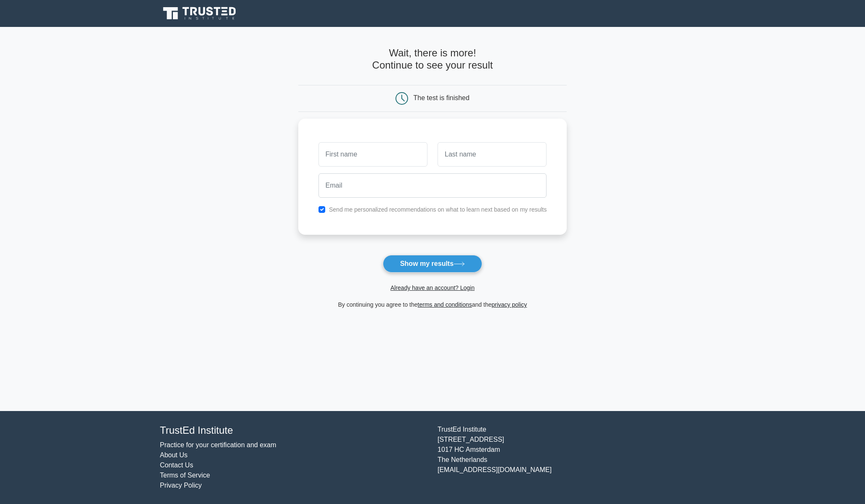 This screenshot has height=504, width=865. What do you see at coordinates (432, 288) in the screenshot?
I see `a: Already have an account? Login` at bounding box center [432, 288].